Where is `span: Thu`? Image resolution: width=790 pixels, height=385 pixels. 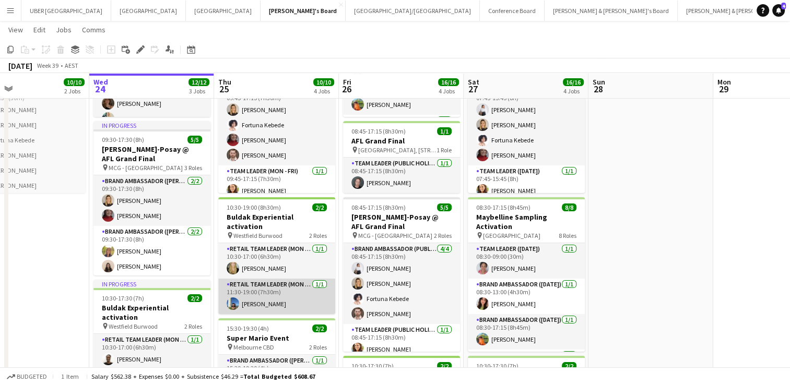
span: Thu is located at coordinates (224, 82).